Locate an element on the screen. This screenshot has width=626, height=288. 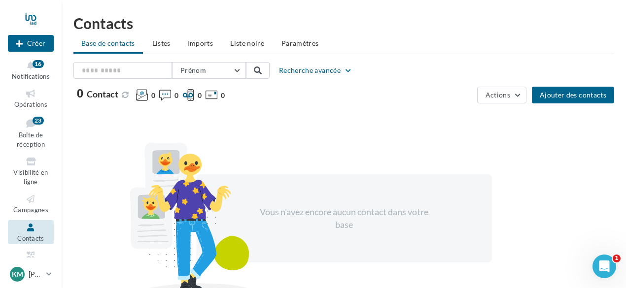
span: Contacts is located at coordinates (31, 239).